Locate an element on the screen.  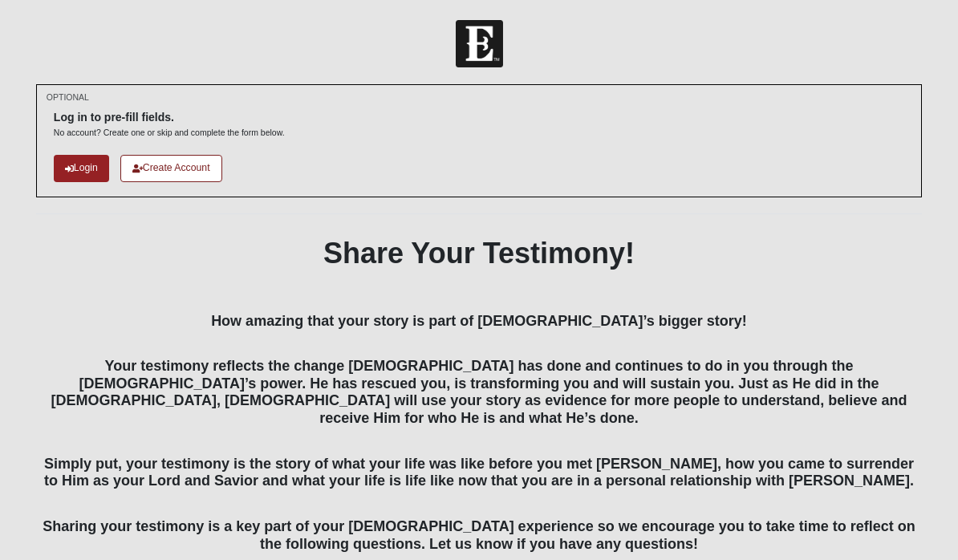
h1: Share Your Testimony! is located at coordinates (479, 252).